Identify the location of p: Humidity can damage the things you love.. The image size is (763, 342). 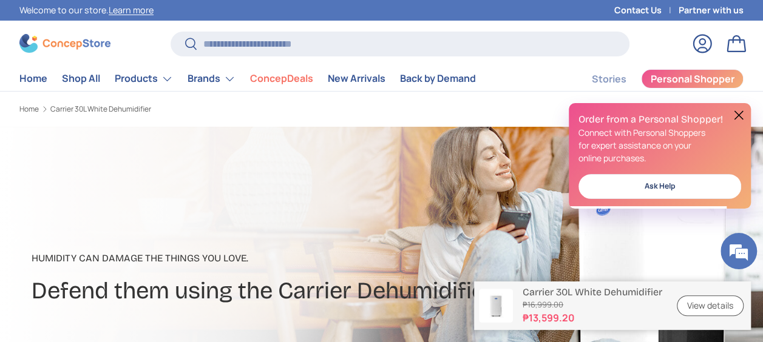
(263, 258).